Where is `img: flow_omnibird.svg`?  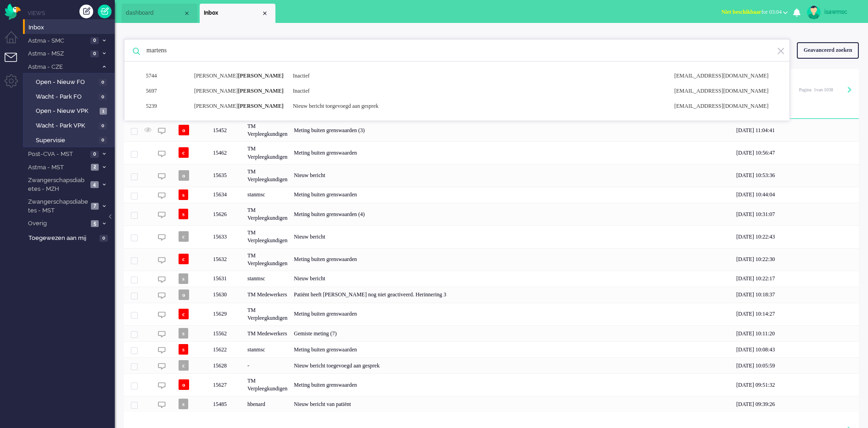
img: flow_omnibird.svg is located at coordinates (13, 12).